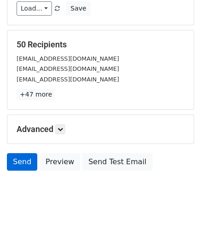 Image resolution: width=201 pixels, height=247 pixels. I want to click on h5: Advanced, so click(100, 129).